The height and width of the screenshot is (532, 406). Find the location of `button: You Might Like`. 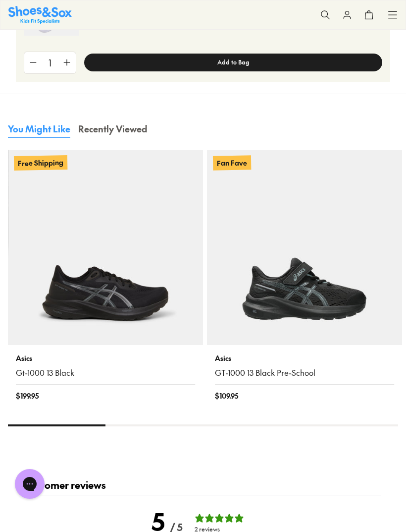

button: You Might Like is located at coordinates (39, 130).